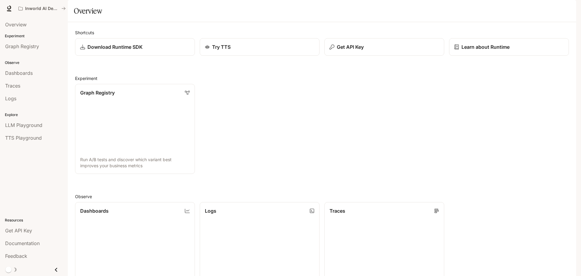 This screenshot has height=276, width=581. Describe the element at coordinates (135, 163) in the screenshot. I see `p: Run A/B tests and discover which variant best improves your business metrics` at that location.